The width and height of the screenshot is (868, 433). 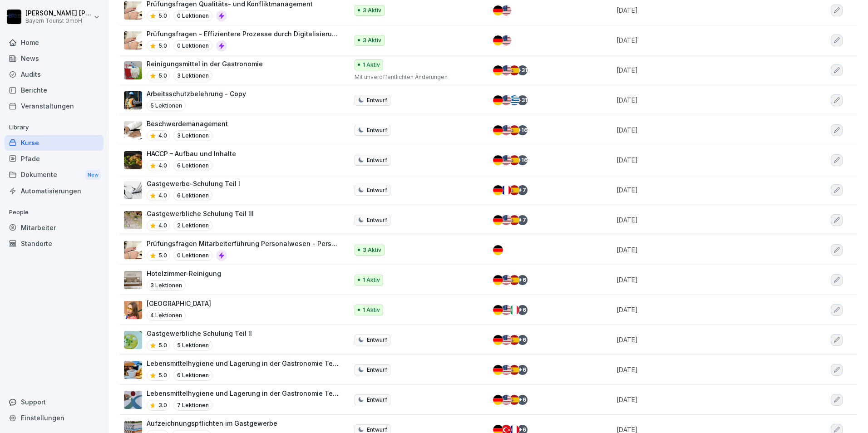 I want to click on img: vqjygse6ubz90o5d9ff5rj84.png, so click(x=133, y=250).